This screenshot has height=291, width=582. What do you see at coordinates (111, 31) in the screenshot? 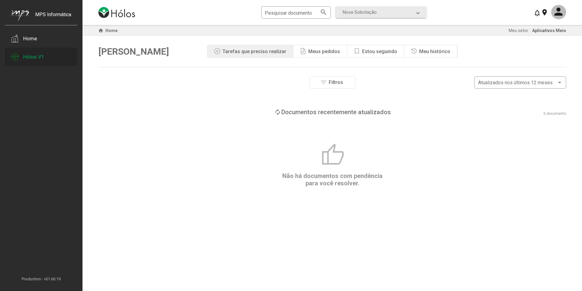
I see `span: Home` at bounding box center [111, 31].